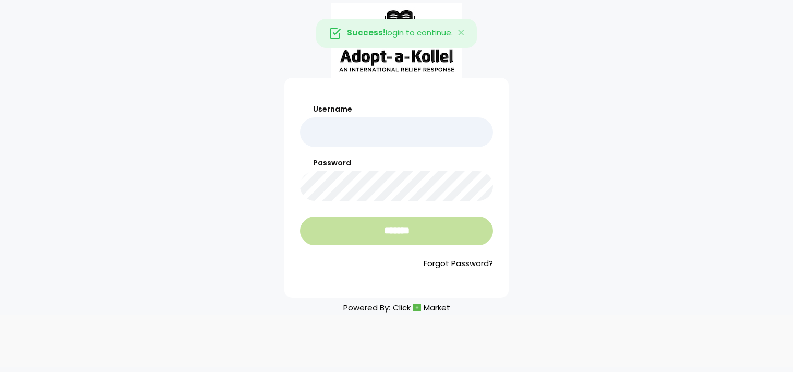  Describe the element at coordinates (421, 307) in the screenshot. I see `a: ClickMarket` at that location.